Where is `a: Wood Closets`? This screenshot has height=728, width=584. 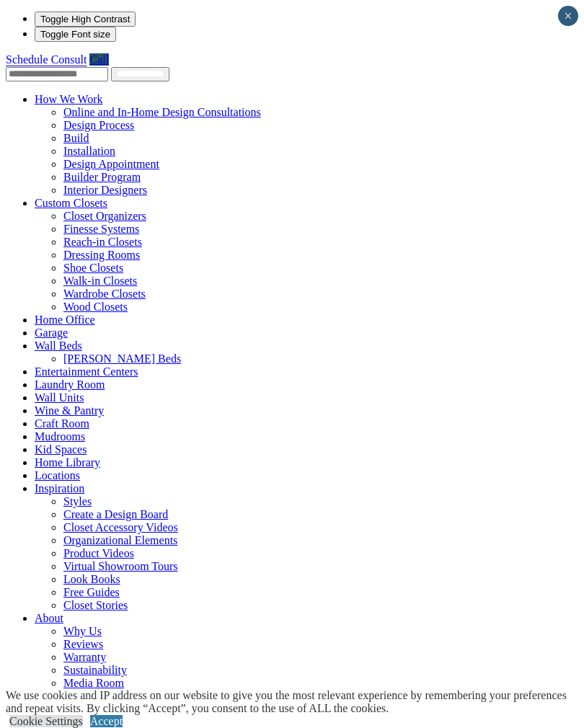
a: Wood Closets is located at coordinates (96, 307).